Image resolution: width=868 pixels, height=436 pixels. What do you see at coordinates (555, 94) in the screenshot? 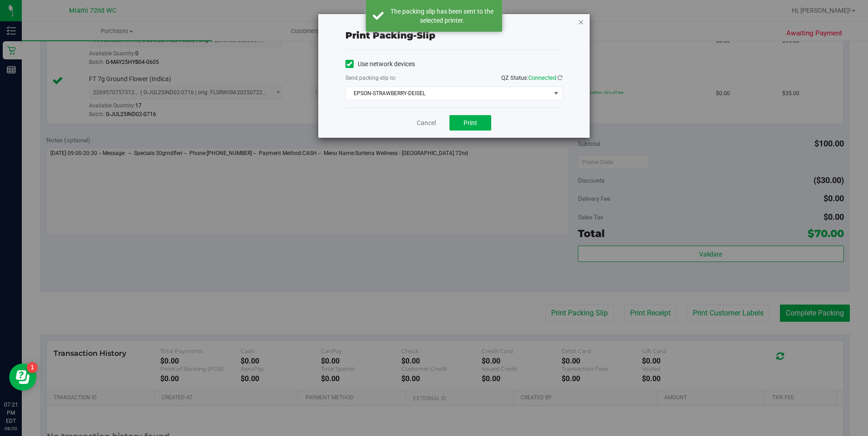
I see `span: select` at bounding box center [555, 94].